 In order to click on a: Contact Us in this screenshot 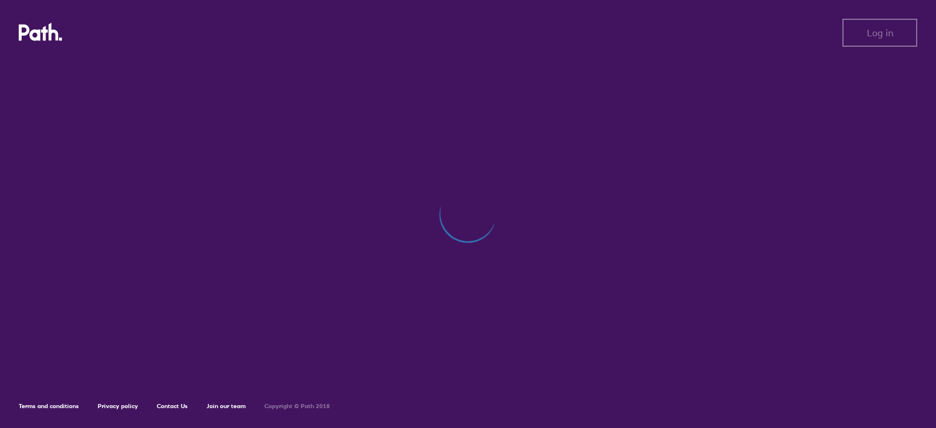, I will do `click(172, 406)`.